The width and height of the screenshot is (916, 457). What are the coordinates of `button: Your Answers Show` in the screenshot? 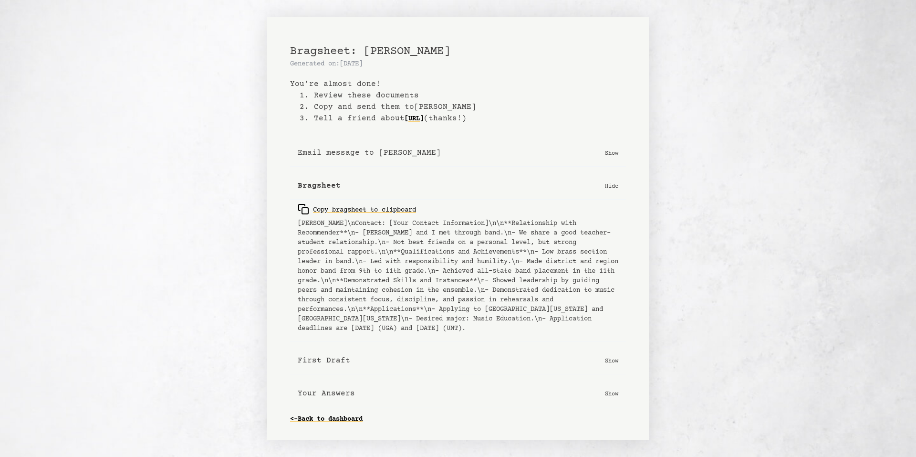 It's located at (458, 393).